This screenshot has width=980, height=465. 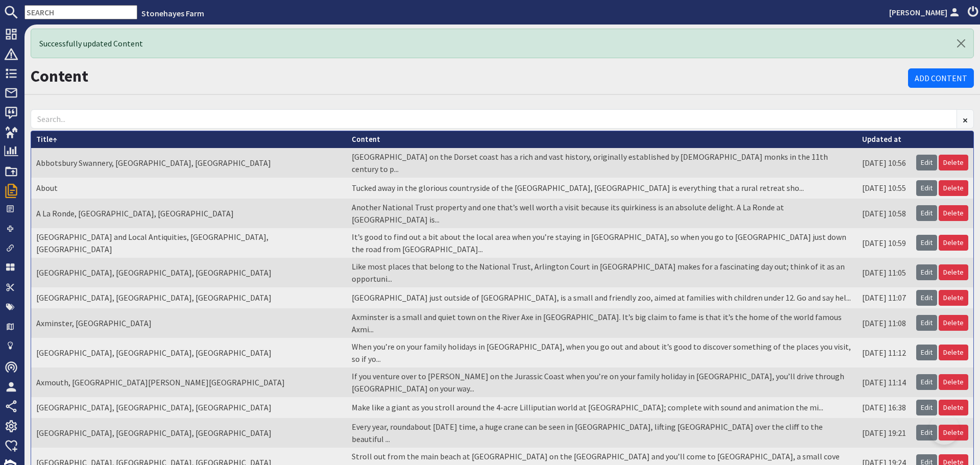 I want to click on a: Stonehayes Farm, so click(x=172, y=13).